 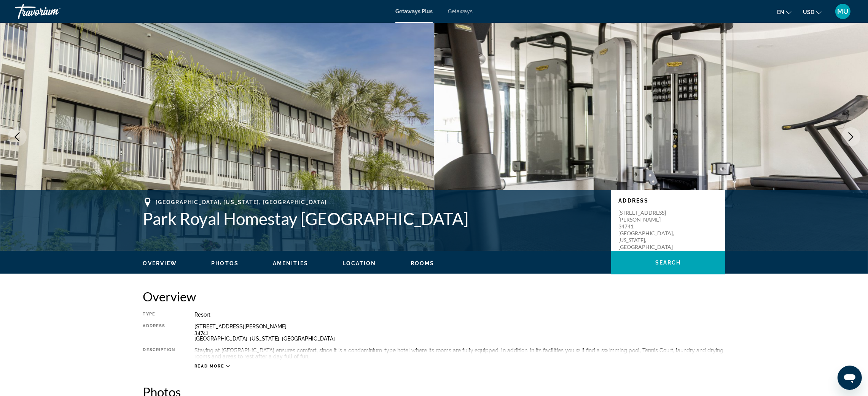 What do you see at coordinates (360, 263) in the screenshot?
I see `span: Location` at bounding box center [360, 263].